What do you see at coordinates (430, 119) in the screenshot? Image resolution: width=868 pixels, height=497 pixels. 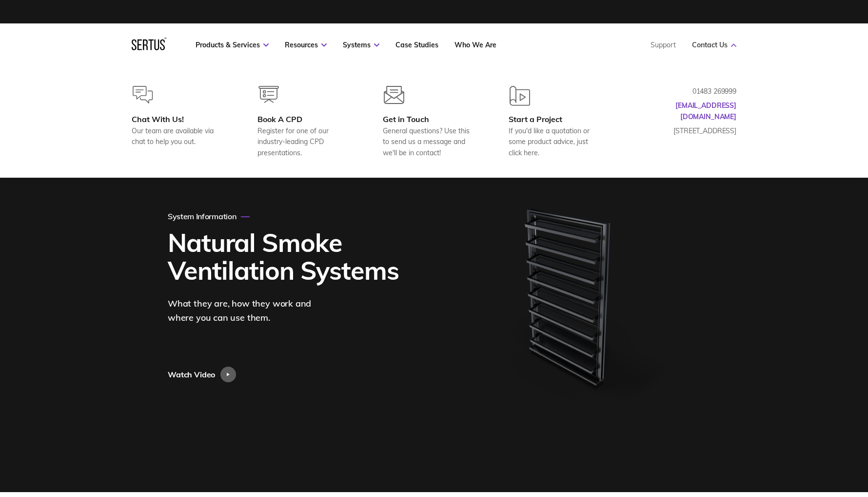 I see `div: Get in Touch` at bounding box center [430, 119].